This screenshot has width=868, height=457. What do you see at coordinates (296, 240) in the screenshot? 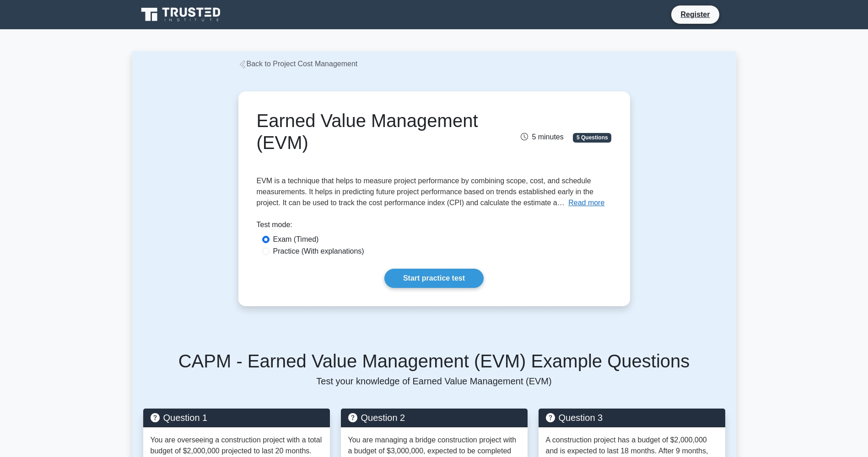
I see `label: Exam (Timed)` at bounding box center [296, 240].